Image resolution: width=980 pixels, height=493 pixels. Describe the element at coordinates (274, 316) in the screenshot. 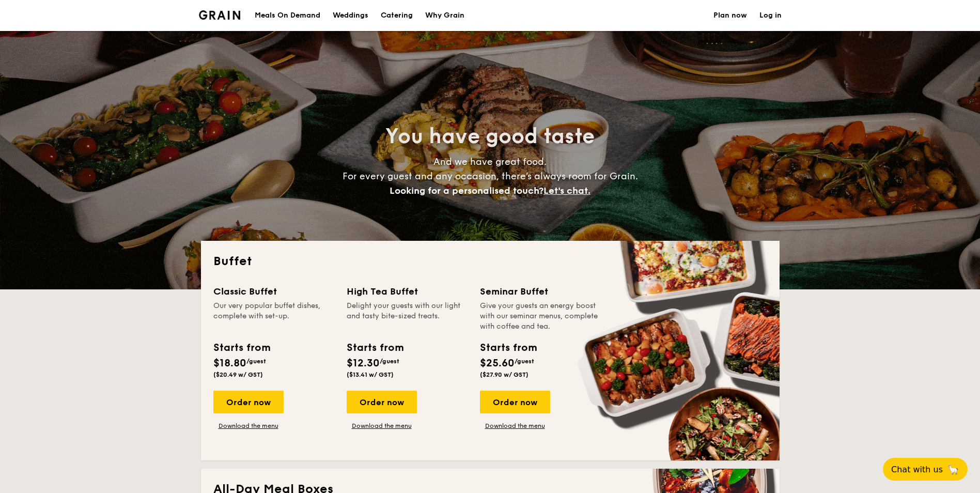

I see `div: Our very popular buffet dishes, complete with set-up.` at that location.